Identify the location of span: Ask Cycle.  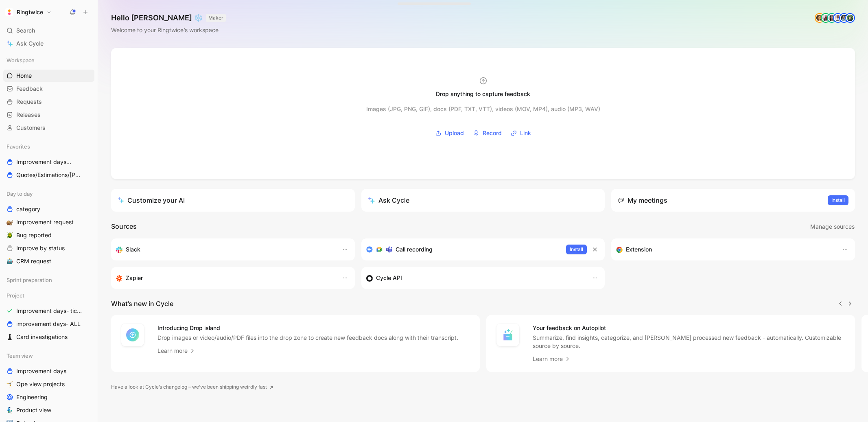
(29, 44).